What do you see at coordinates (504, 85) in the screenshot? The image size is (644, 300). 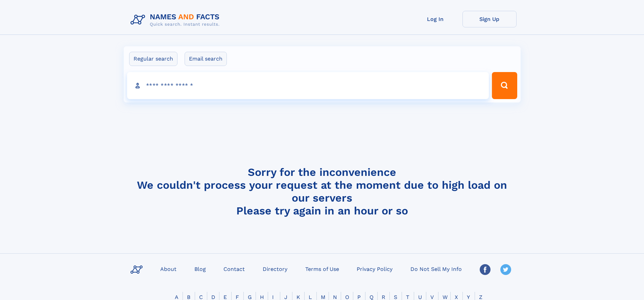 I see `button: Search Button` at bounding box center [504, 85].